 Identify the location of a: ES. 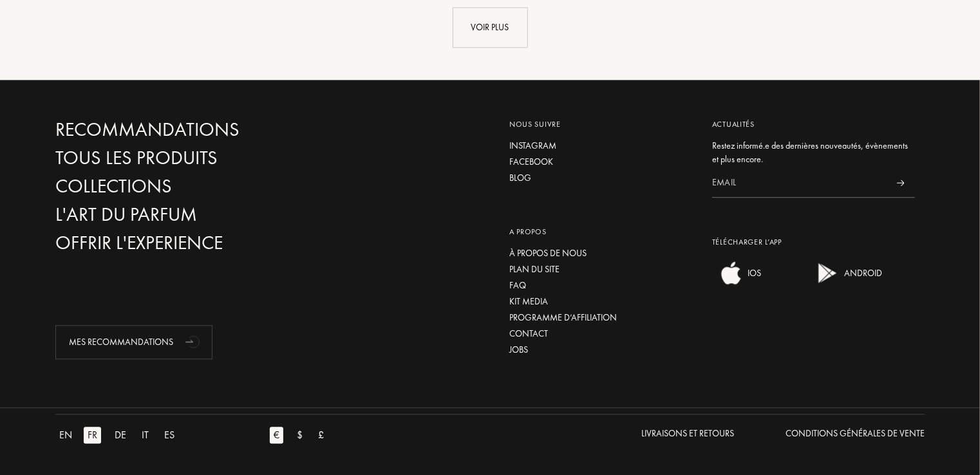
(173, 435).